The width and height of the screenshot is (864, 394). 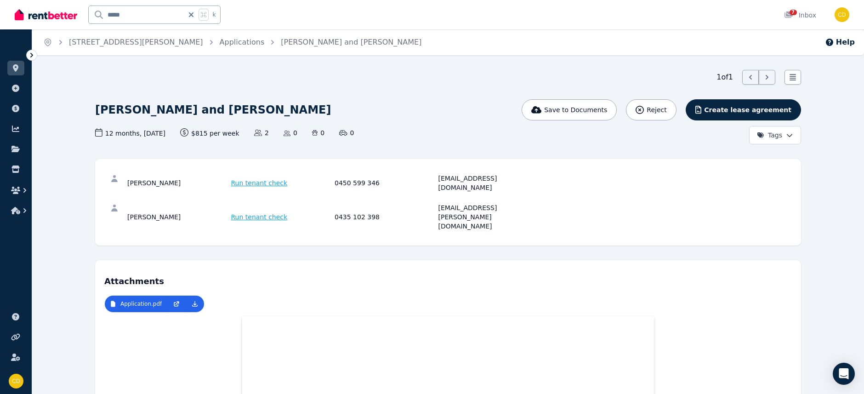 I want to click on img: RentBetter, so click(x=46, y=15).